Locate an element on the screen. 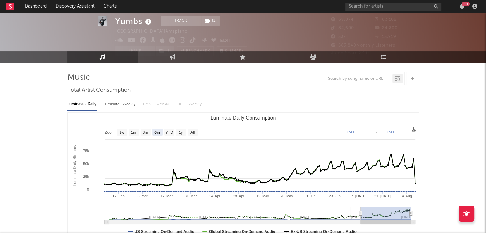 The image size is (486, 233). text: Luminate Daily Streams is located at coordinates (74, 166).